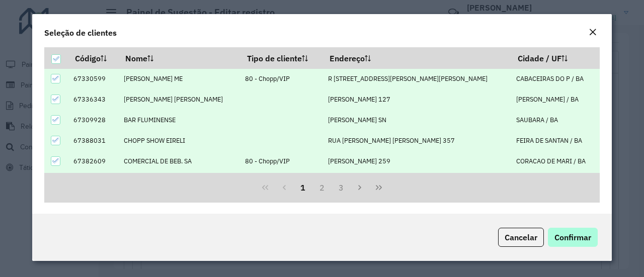 The image size is (644, 277). Describe the element at coordinates (341, 188) in the screenshot. I see `button: 3` at that location.